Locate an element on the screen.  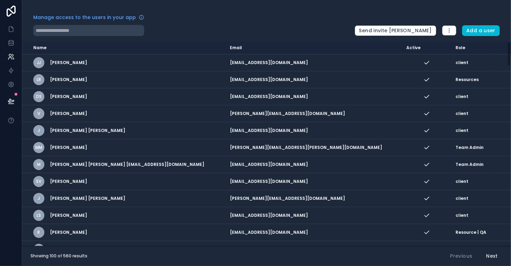
th: Active is located at coordinates (427, 48).